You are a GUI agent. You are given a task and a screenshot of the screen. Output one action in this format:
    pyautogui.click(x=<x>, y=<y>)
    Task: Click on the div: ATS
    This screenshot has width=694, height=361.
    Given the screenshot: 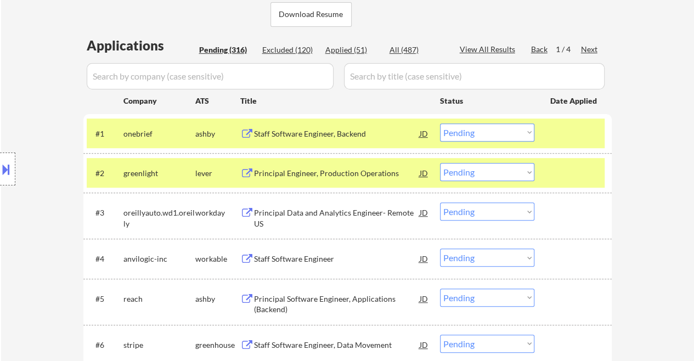 What is the action you would take?
    pyautogui.click(x=218, y=101)
    